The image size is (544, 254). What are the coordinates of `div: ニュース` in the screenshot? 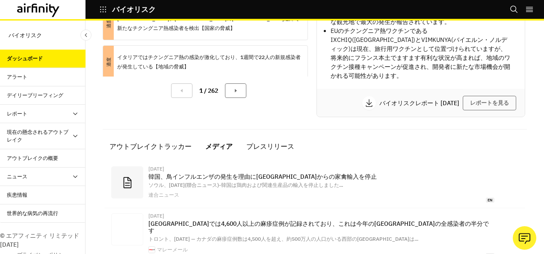 It's located at (17, 177).